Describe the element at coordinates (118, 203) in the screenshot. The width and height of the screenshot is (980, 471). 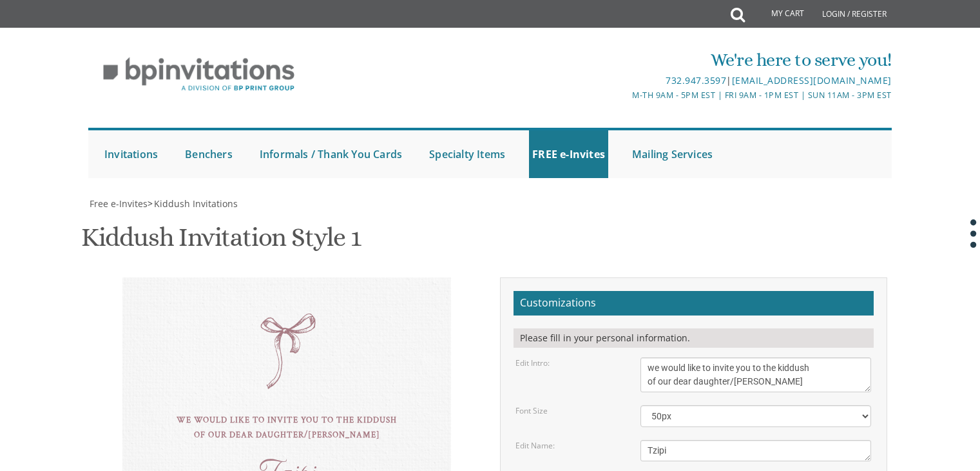
I see `a: Free e-Invites` at that location.